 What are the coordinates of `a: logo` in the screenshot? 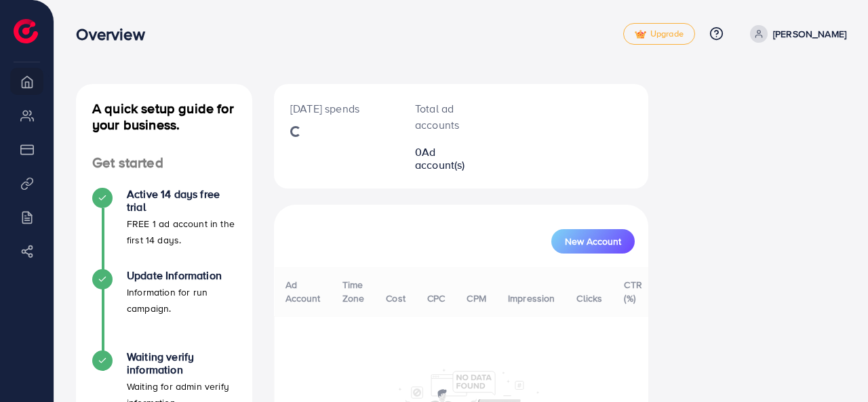 It's located at (26, 31).